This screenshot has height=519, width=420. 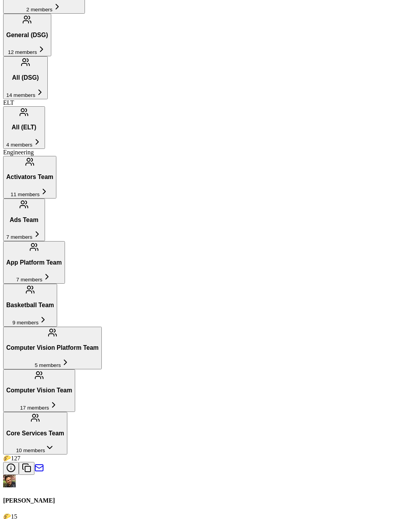 I want to click on a: Send email, so click(x=39, y=470).